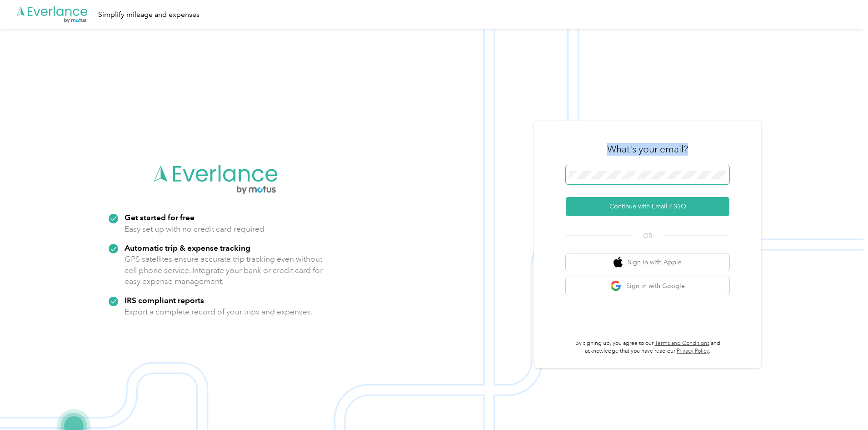 This screenshot has width=868, height=430. Describe the element at coordinates (618, 262) in the screenshot. I see `img: apple logo` at that location.